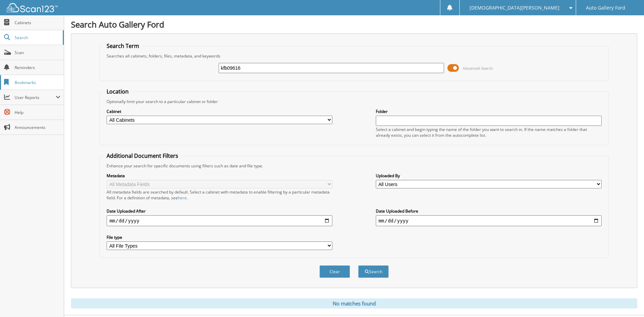  What do you see at coordinates (220, 220) in the screenshot?
I see `input: start` at bounding box center [220, 220].